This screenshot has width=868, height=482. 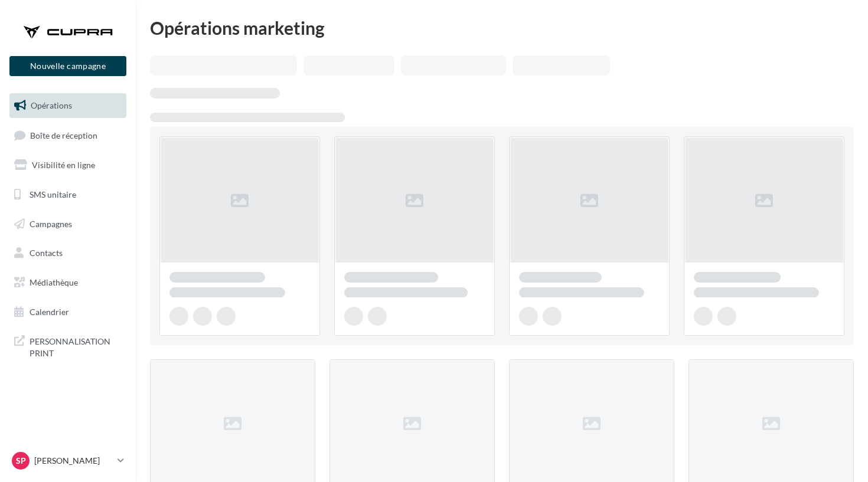 I want to click on span: Contacts, so click(x=46, y=253).